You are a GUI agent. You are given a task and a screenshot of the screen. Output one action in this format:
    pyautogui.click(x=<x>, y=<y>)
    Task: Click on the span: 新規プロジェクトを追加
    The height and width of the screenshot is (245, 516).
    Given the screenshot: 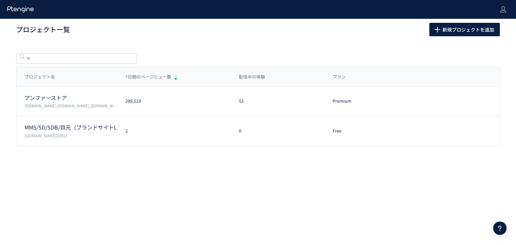 What is the action you would take?
    pyautogui.click(x=469, y=30)
    